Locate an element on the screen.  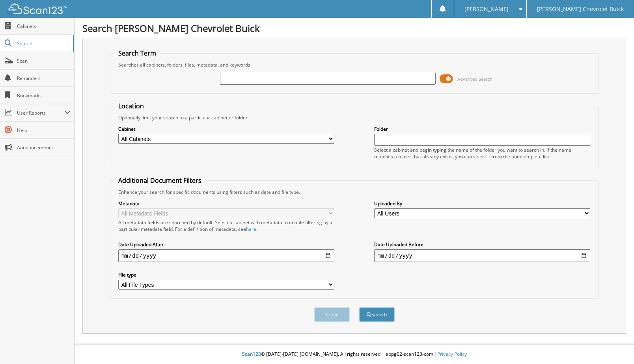
div: All metadata fields are searched by default. Select a cabinet with metadata to enable filtering b... is located at coordinates (226, 226).